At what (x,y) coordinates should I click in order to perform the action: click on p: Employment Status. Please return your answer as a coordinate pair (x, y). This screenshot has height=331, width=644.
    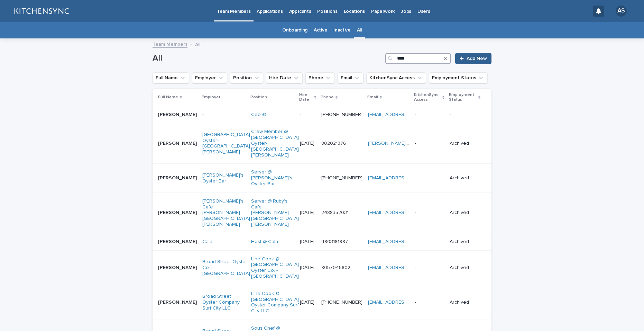
    Looking at the image, I should click on (463, 97).